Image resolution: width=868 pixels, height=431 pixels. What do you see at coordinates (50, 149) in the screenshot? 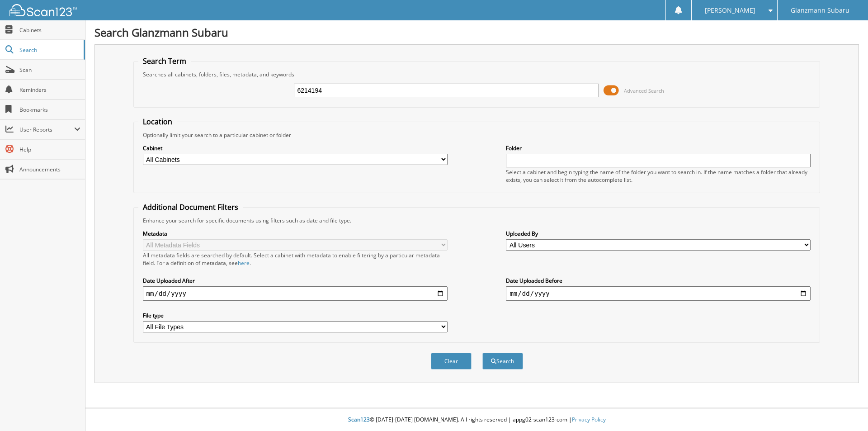
I see `span: Help` at bounding box center [50, 149].